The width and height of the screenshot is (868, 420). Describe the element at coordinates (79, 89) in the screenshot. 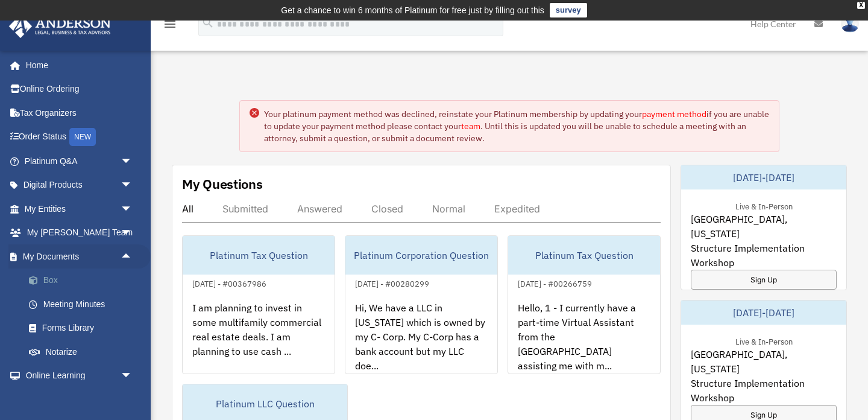

I see `a: Online Ordering` at that location.